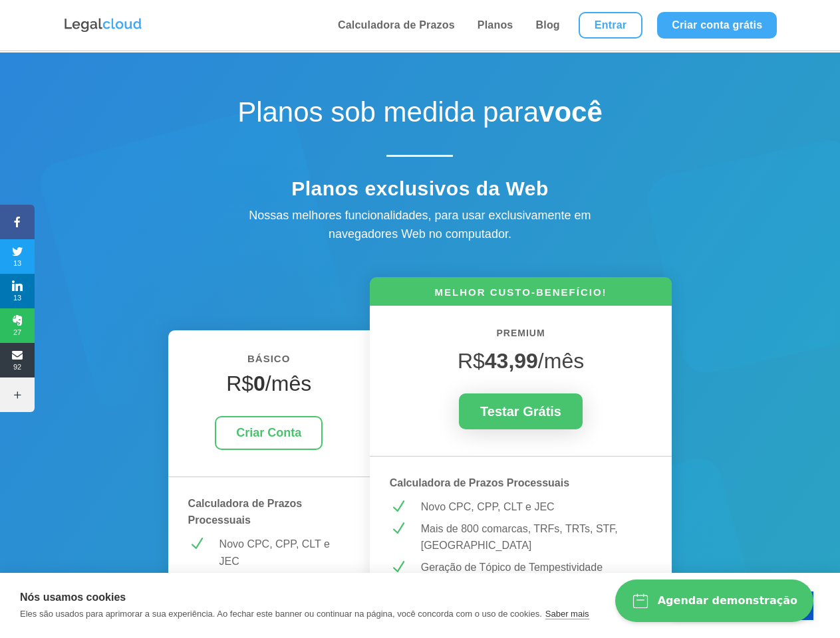 Image resolution: width=840 pixels, height=638 pixels. Describe the element at coordinates (717, 25) in the screenshot. I see `a: Criar conta grátis` at that location.